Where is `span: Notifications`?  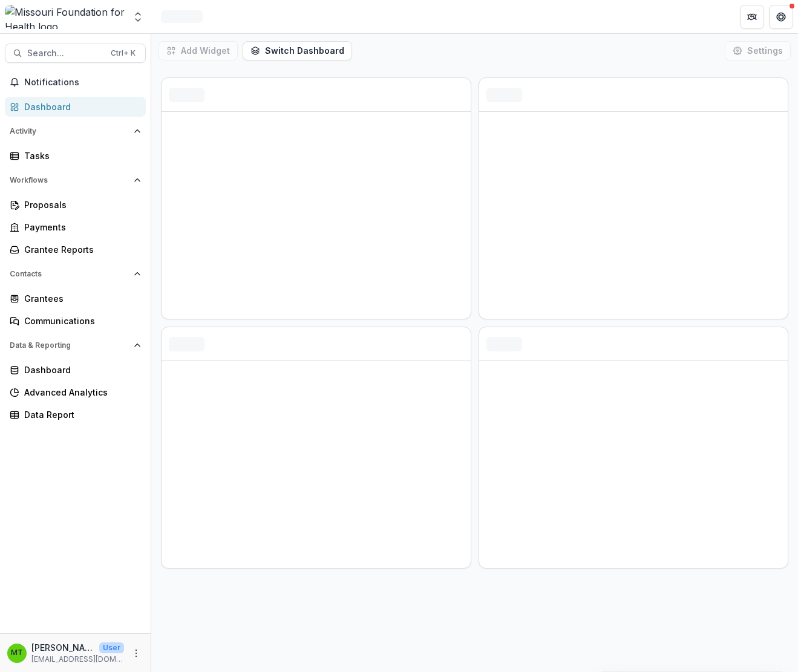
span: Notifications is located at coordinates (83, 83).